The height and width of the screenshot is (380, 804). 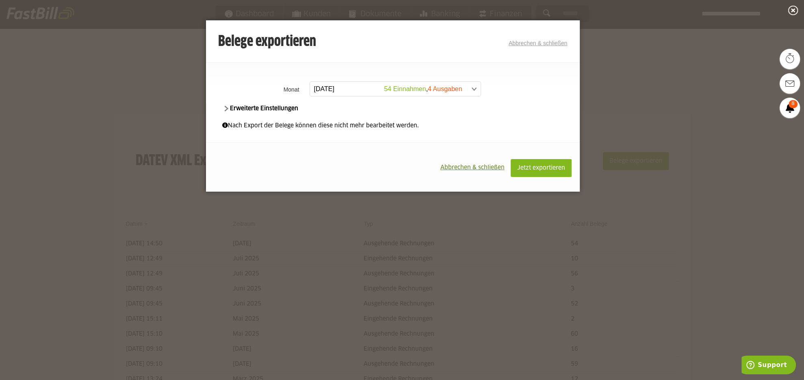 What do you see at coordinates (261, 109) in the screenshot?
I see `span: Erweiterte Einstellungen` at bounding box center [261, 109].